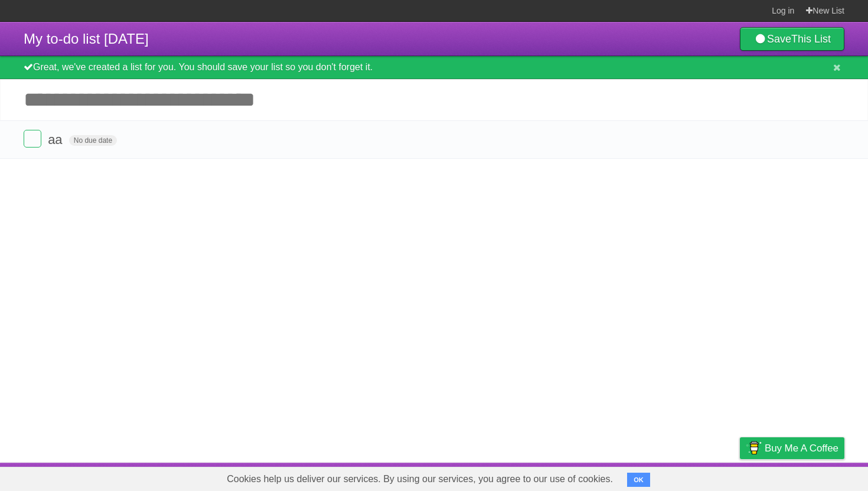 This screenshot has height=491, width=868. Describe the element at coordinates (801, 448) in the screenshot. I see `span: Buy me a coffee` at that location.